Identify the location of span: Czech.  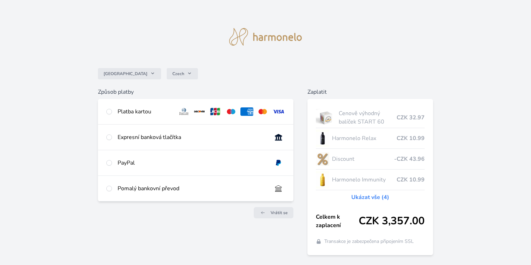
(178, 74).